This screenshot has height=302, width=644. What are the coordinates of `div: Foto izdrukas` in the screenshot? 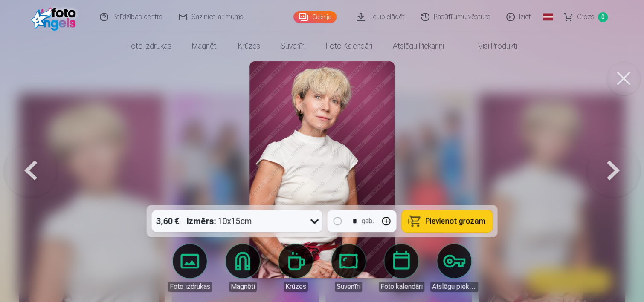 It's located at (190, 287).